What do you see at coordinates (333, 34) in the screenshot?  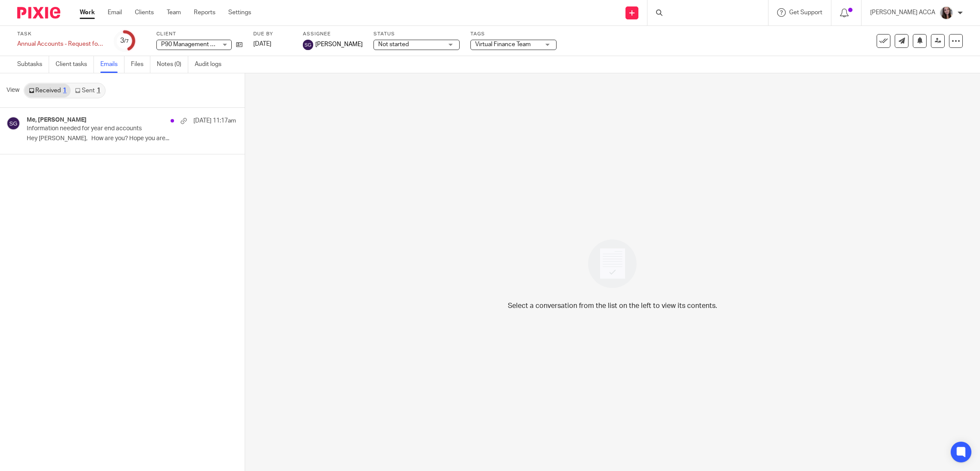 I see `label: Assignee` at bounding box center [333, 34].